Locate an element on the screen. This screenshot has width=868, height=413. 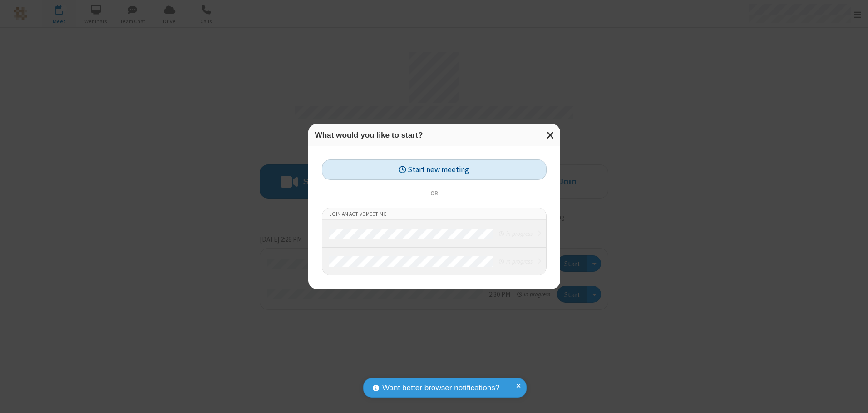
span: or is located at coordinates (434, 194).